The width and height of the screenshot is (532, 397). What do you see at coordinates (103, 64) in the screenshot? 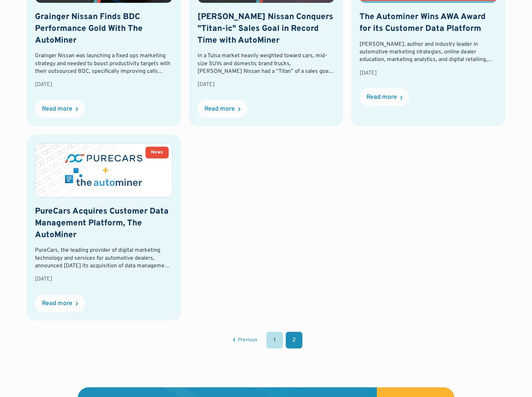
I see `div: Grainger Nissan was launching a fixed ops marketing strategy and needed to boost productivity tar...` at bounding box center [103, 64].